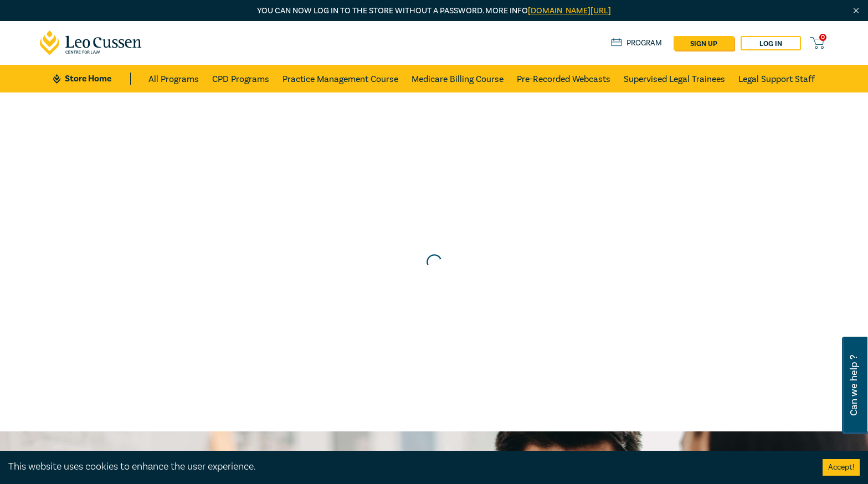 The width and height of the screenshot is (868, 484). What do you see at coordinates (822, 37) in the screenshot?
I see `span: 0` at bounding box center [822, 37].